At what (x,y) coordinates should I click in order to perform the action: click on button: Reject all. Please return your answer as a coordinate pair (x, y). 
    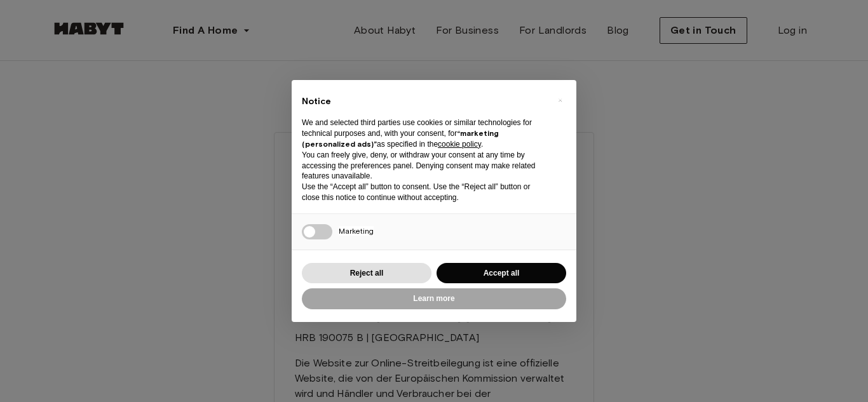
    Looking at the image, I should click on (367, 273).